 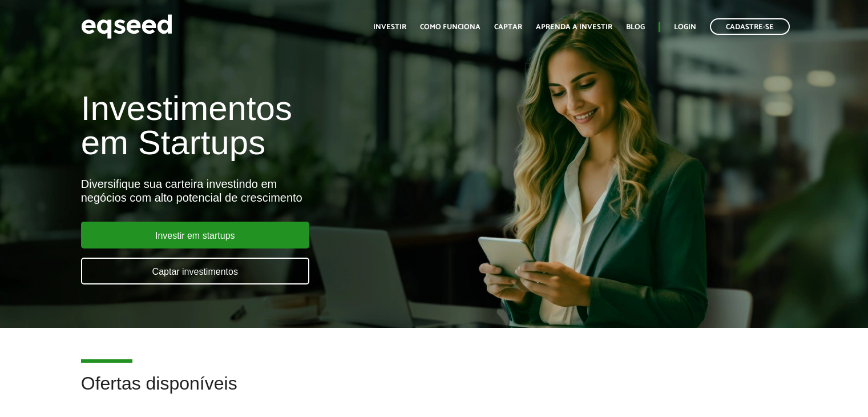 What do you see at coordinates (508, 27) in the screenshot?
I see `a: Captar` at bounding box center [508, 27].